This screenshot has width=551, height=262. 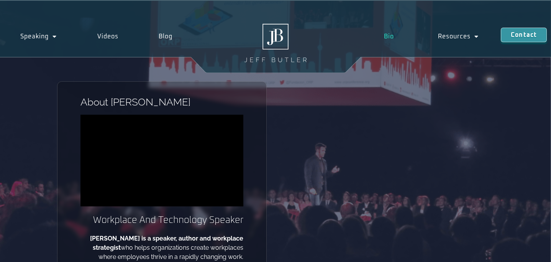 I want to click on p: who helps organizations create workplaces where employees thrive in a rapidly changing work., so click(x=162, y=248).